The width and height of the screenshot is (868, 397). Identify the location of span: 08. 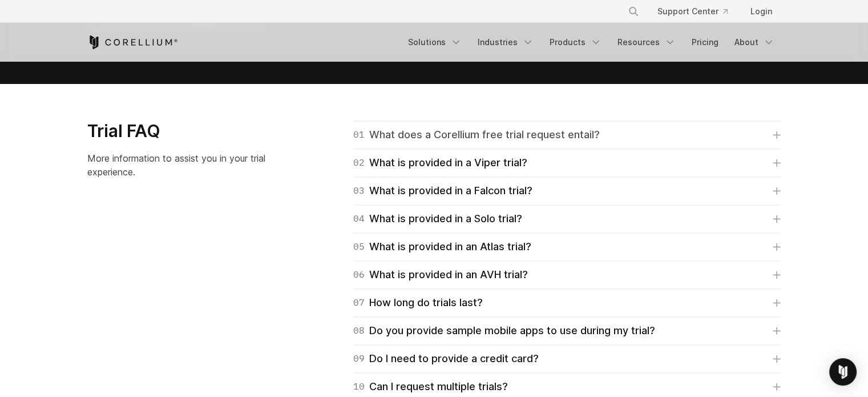
(359, 331).